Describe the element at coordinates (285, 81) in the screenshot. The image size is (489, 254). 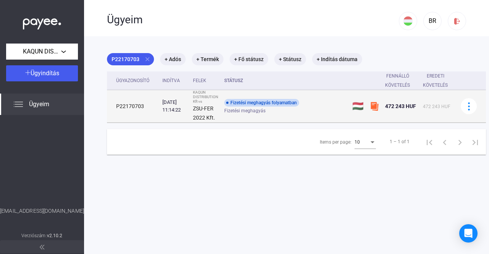
I see `th: Státusz` at that location.